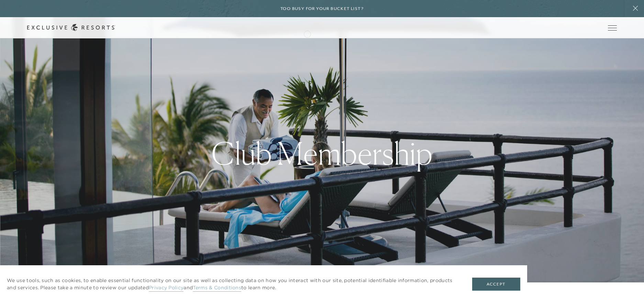 This screenshot has width=644, height=303. What do you see at coordinates (166, 288) in the screenshot?
I see `a: Privacy Policy` at bounding box center [166, 288].